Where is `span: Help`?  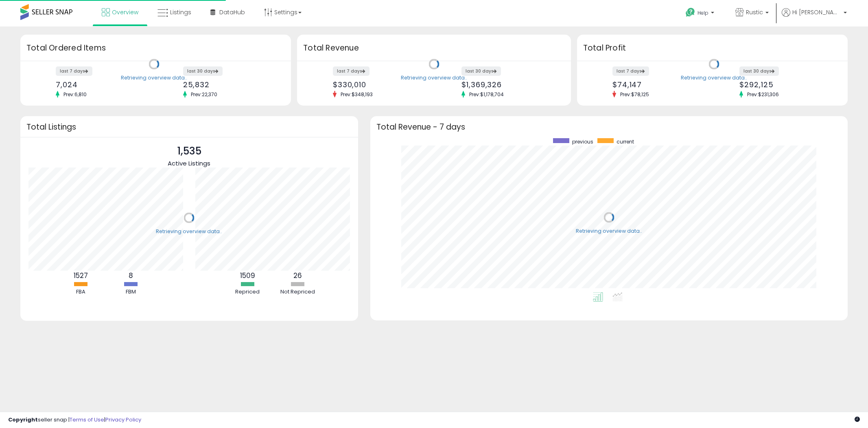 span: Help is located at coordinates (703, 13).